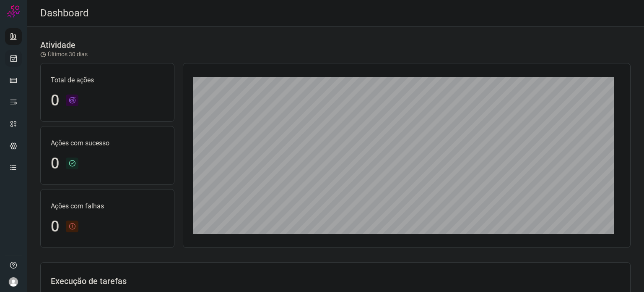  Describe the element at coordinates (64, 54) in the screenshot. I see `p: Últimos 30 dias` at that location.